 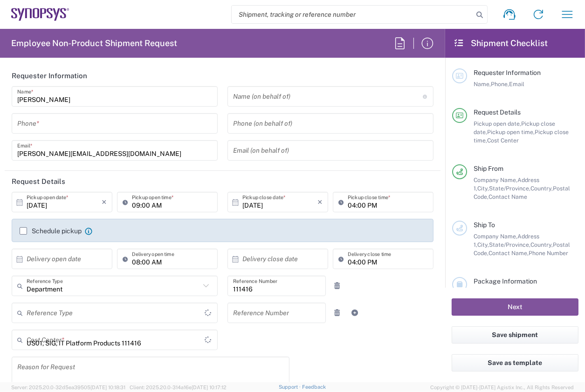 What do you see at coordinates (178, 387) in the screenshot?
I see `span: Client: 2025.20.0-314a16e` at bounding box center [178, 387].